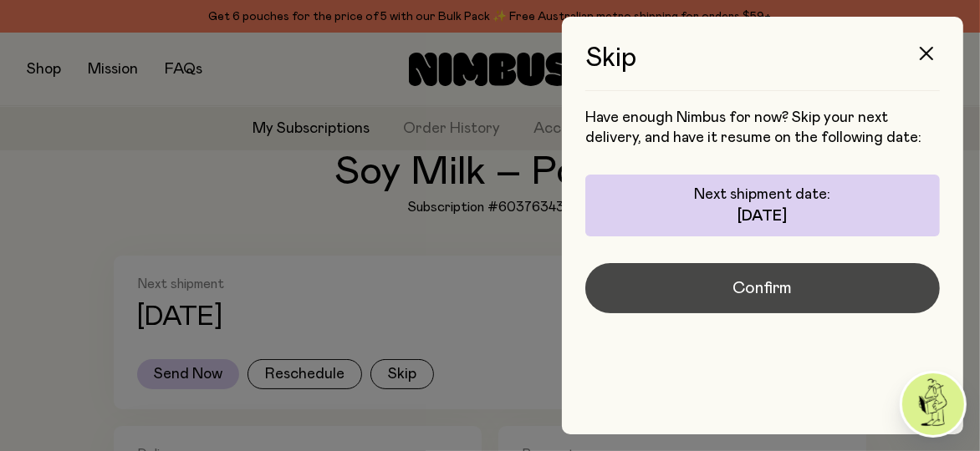  I want to click on h3: Skip, so click(762, 67).